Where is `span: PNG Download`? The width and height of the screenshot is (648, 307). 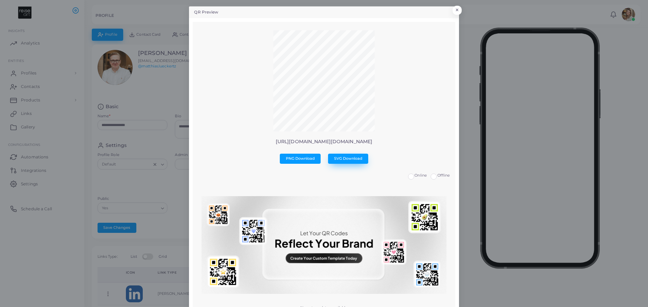
span: PNG Download is located at coordinates (300, 159).